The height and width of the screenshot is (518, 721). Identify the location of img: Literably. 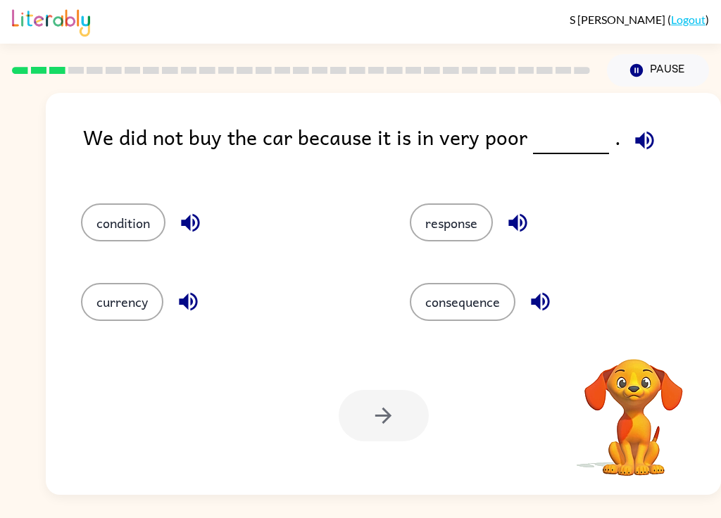
(51, 21).